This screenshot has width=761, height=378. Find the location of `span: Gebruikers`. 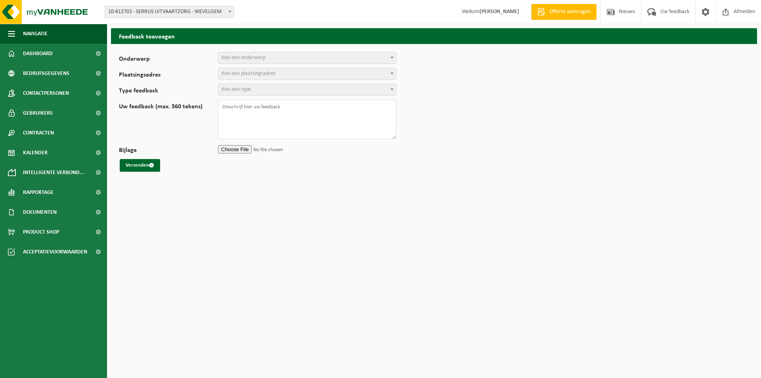

span: Gebruikers is located at coordinates (38, 113).